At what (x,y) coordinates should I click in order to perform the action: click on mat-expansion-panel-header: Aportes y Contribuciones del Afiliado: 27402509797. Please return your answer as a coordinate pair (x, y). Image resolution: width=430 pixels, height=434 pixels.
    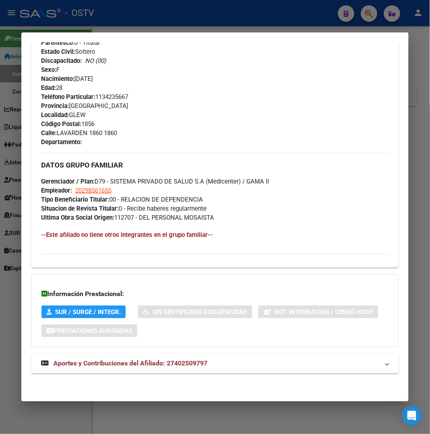
    Looking at the image, I should click on (215, 364).